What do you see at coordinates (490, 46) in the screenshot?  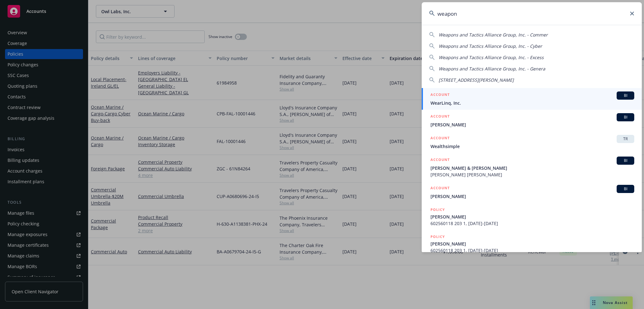 I see `span: Weapons and Tactics Alliance Group, Inc. - Cyber` at bounding box center [490, 46].